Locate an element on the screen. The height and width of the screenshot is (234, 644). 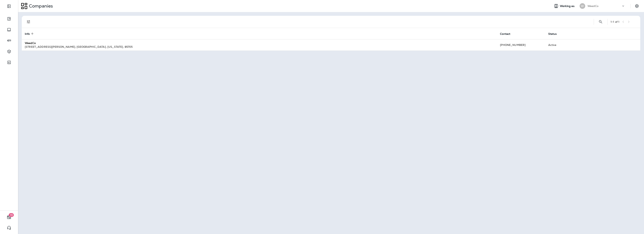
button: Settings is located at coordinates (637, 6).